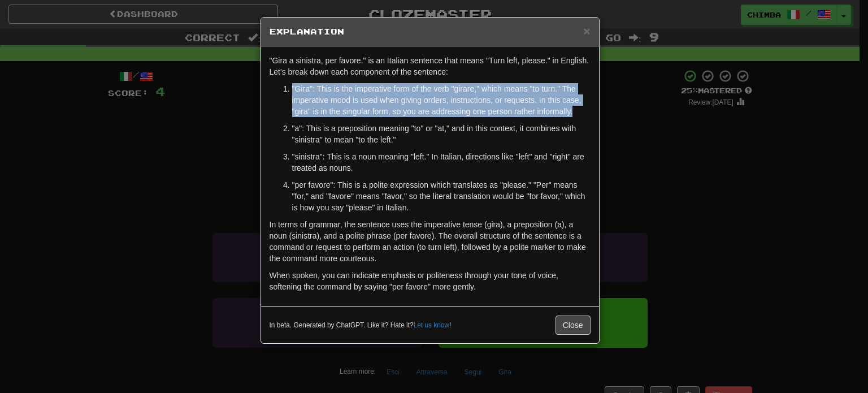 The width and height of the screenshot is (868, 393). I want to click on p: When spoken, you can indicate emphasis or politeness through your tone of voice, softening the co..., so click(430, 281).